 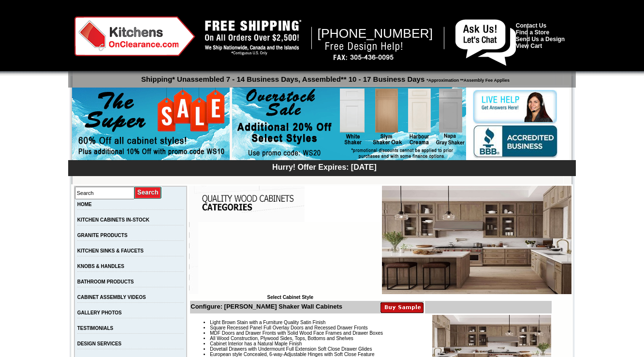 What do you see at coordinates (85, 204) in the screenshot?
I see `a: HOME` at bounding box center [85, 204].